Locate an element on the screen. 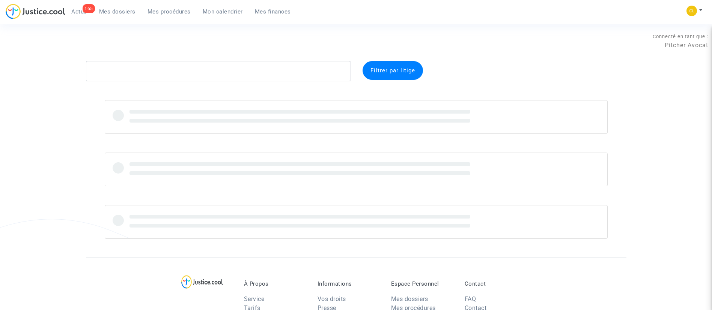 Image resolution: width=712 pixels, height=310 pixels. span: Actus is located at coordinates (79, 12).